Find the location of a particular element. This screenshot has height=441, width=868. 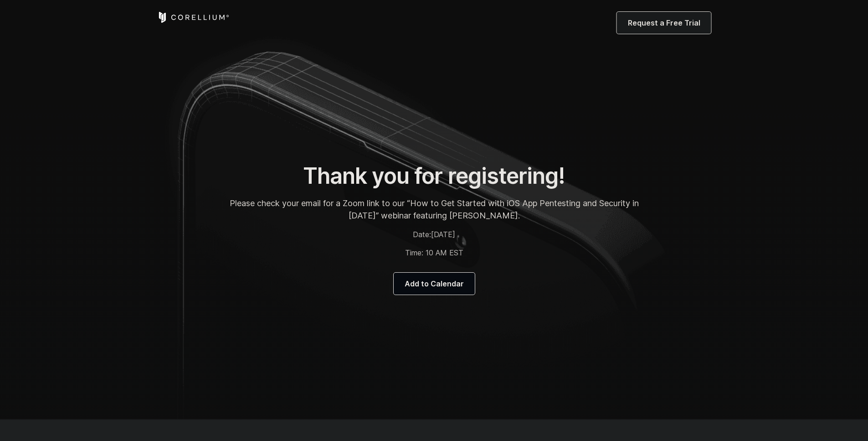

a: Add to Calendar is located at coordinates (434, 284).